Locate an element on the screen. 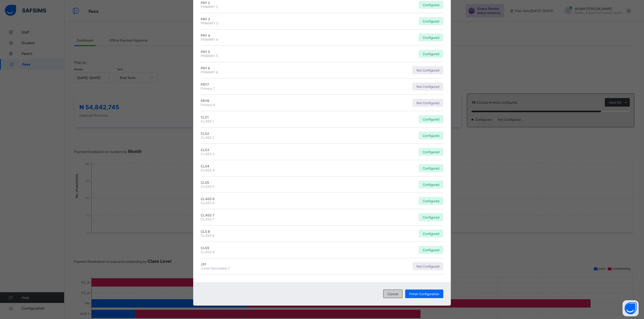 This screenshot has width=644, height=319. span: PRY 6 is located at coordinates (260, 68).